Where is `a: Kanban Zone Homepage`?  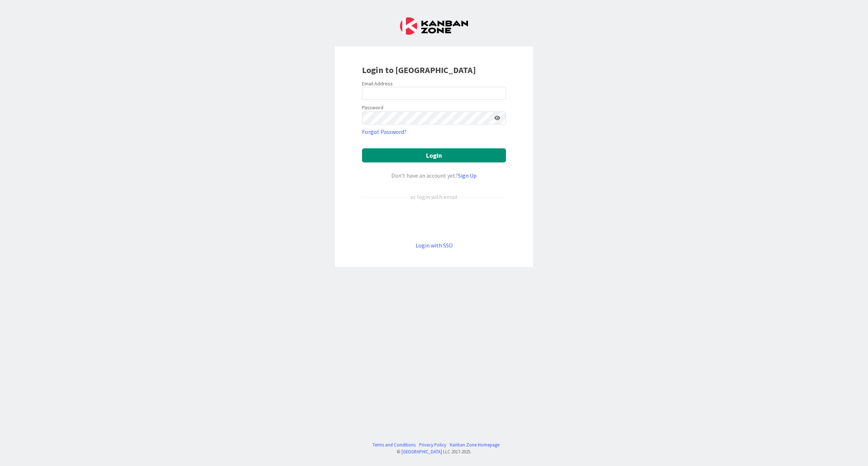 a: Kanban Zone Homepage is located at coordinates (475, 444).